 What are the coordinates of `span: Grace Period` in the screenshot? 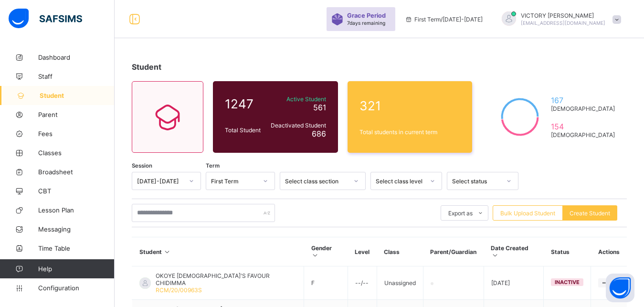 It's located at (366, 15).